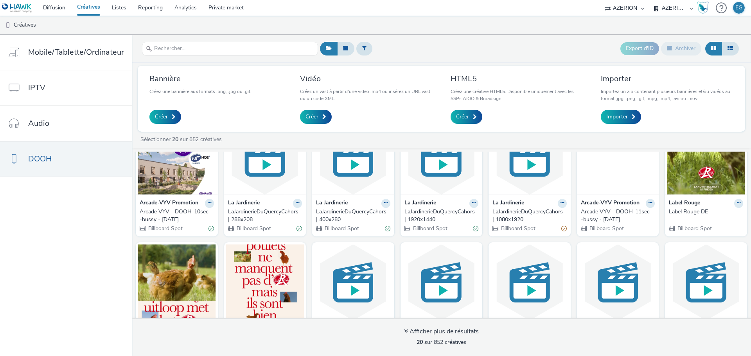 The image size is (751, 356). Describe the element at coordinates (564, 228) in the screenshot. I see `div: Partiellement valide` at that location.